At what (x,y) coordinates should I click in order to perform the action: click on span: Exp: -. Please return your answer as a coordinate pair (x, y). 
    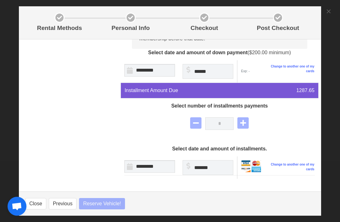
    Looking at the image, I should click on (252, 71).